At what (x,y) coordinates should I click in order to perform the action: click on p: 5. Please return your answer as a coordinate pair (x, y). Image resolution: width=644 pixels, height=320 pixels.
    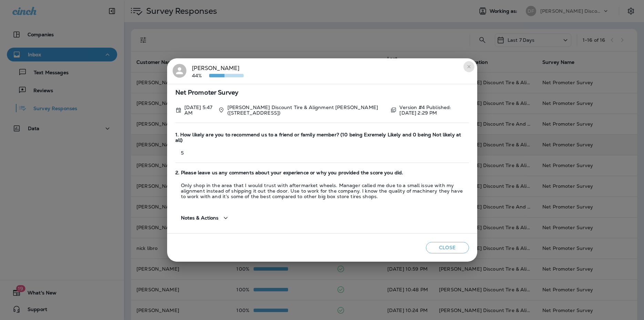
    Looking at the image, I should click on (322, 153).